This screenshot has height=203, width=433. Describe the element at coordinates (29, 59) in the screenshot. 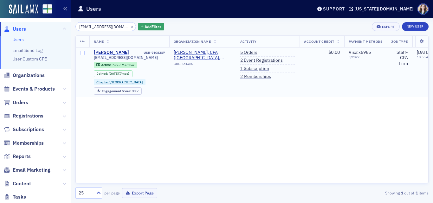

I see `a: User Custom CPE` at that location.